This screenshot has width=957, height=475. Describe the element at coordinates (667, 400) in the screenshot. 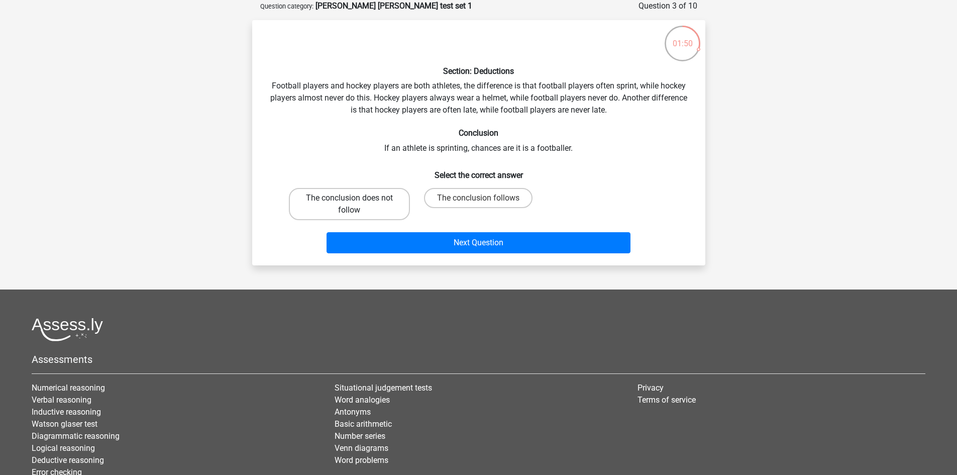

I see `a: Terms of service` at that location.